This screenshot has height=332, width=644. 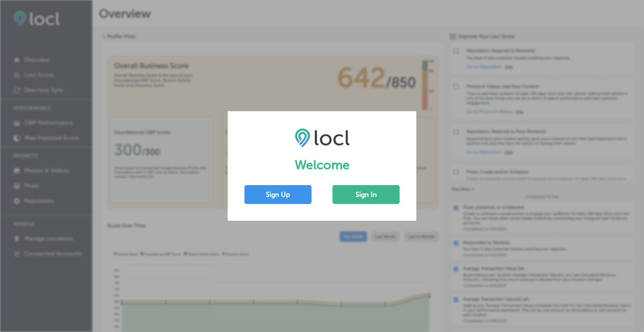 What do you see at coordinates (322, 138) in the screenshot?
I see `img: LOCL logo` at bounding box center [322, 138].